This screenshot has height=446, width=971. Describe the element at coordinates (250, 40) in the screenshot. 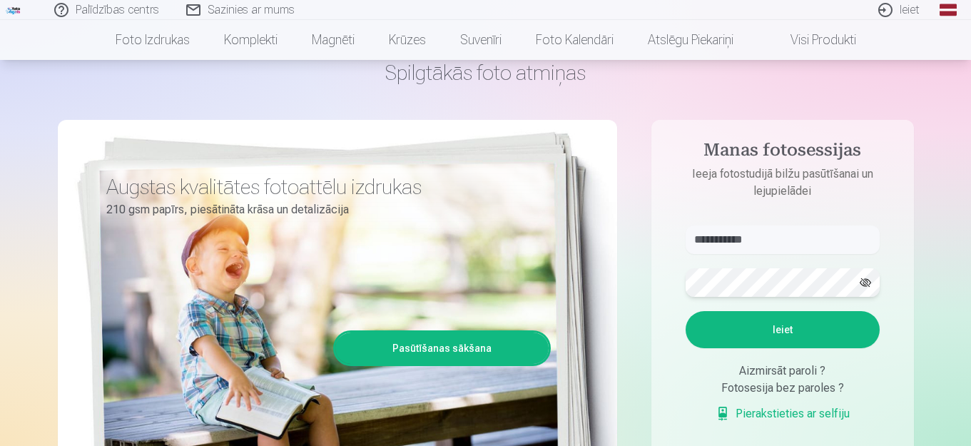

I see `a: Komplekti` at that location.